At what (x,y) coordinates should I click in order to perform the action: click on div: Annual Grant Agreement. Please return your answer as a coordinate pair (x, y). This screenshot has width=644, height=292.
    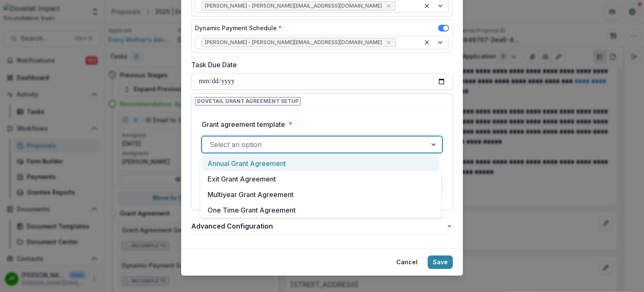
    Looking at the image, I should click on (321, 163).